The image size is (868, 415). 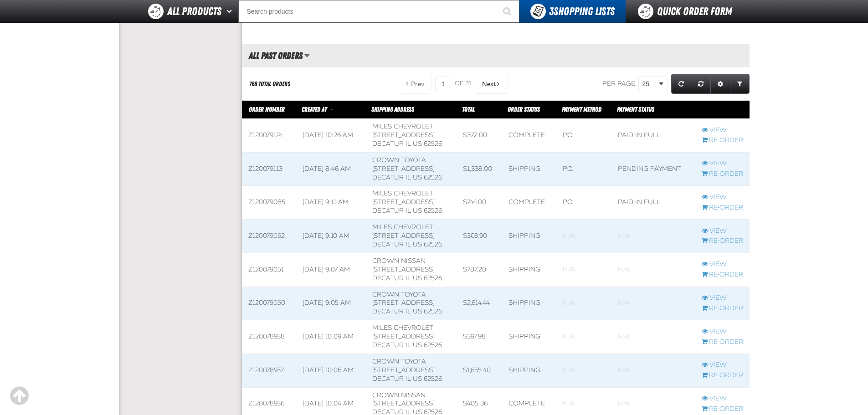 I want to click on a: View Z120078936 order, so click(x=722, y=399).